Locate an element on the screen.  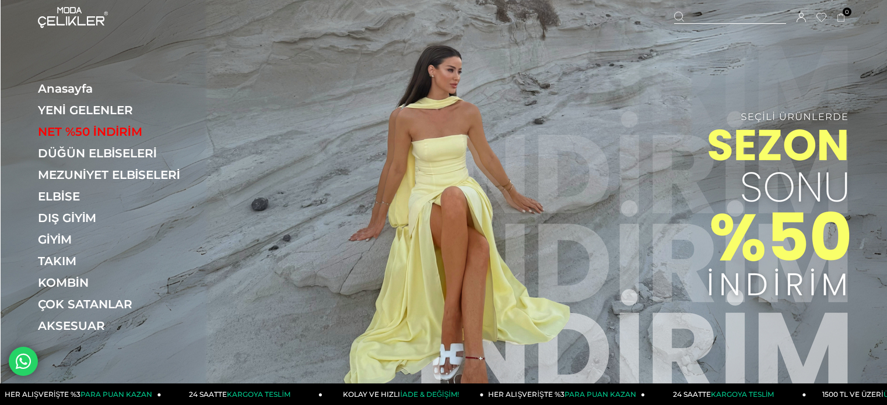
a: GİYİM is located at coordinates (118, 240).